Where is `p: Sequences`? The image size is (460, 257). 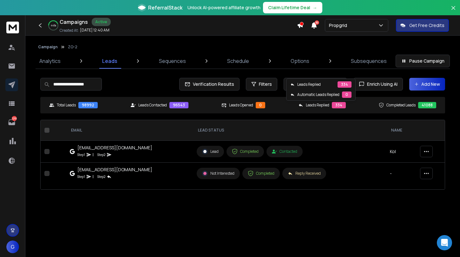 p: Sequences is located at coordinates (172, 61).